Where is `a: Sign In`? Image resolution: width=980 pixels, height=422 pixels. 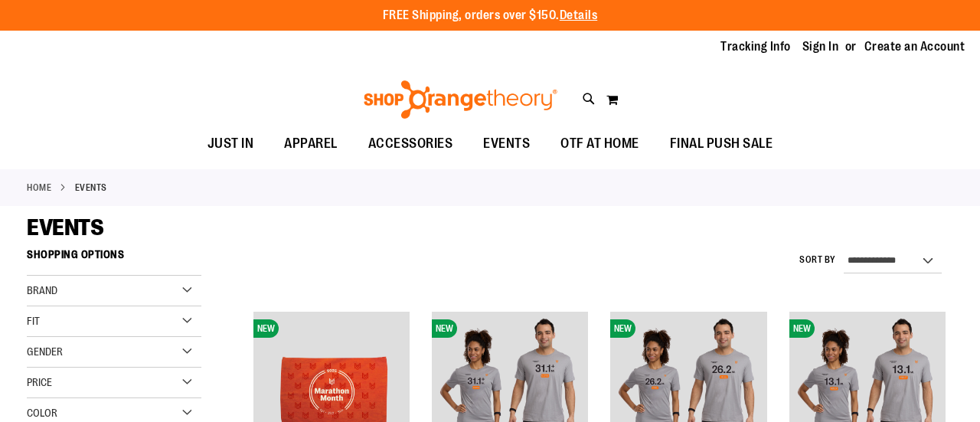 a: Sign In is located at coordinates (821, 47).